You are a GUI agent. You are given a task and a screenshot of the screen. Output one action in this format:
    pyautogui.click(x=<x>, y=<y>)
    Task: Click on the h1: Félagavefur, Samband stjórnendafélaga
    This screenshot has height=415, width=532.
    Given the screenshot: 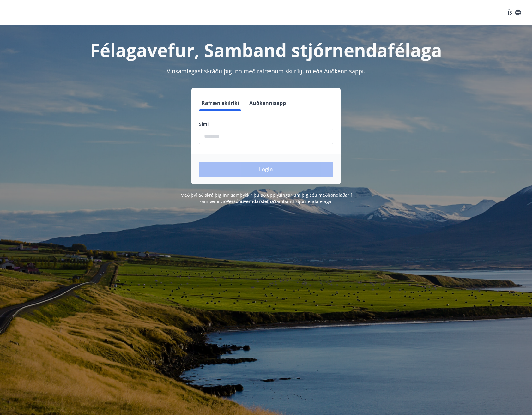 What is the action you would take?
    pyautogui.click(x=266, y=50)
    